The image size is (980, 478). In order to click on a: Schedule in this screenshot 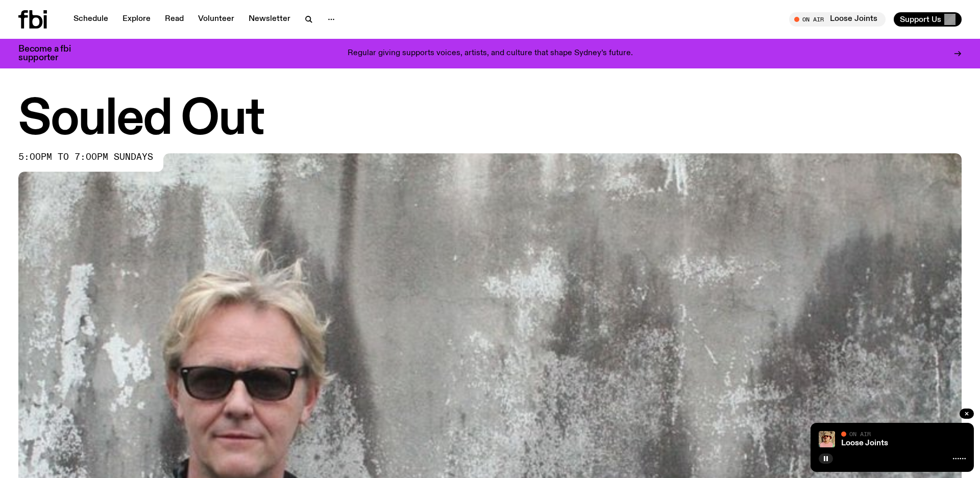, I will do `click(91, 20)`.